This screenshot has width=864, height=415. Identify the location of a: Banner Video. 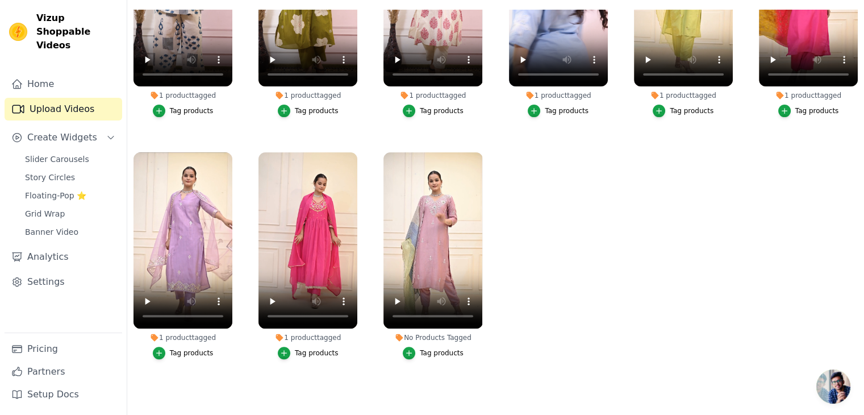
(70, 232).